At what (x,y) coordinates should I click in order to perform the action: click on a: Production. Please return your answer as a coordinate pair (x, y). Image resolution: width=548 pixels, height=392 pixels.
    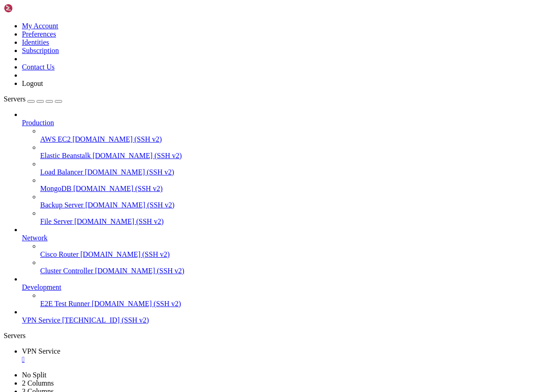
    Looking at the image, I should click on (283, 123).